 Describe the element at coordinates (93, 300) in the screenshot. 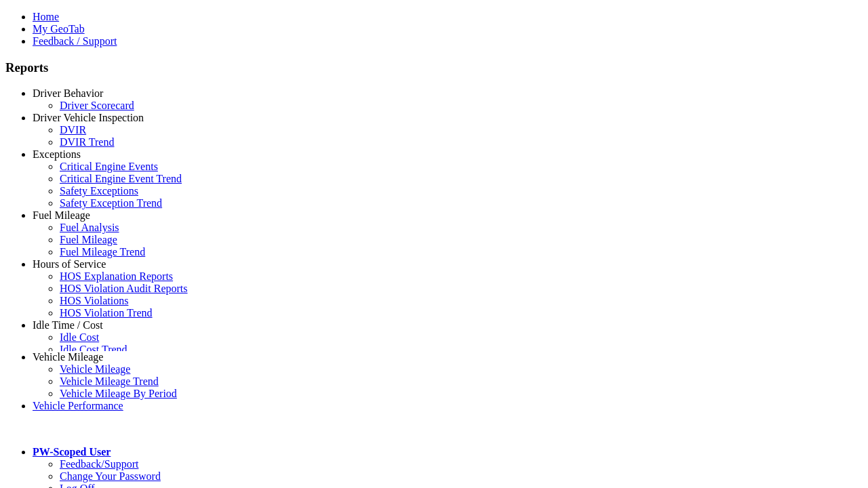

I see `a: HOS Violations` at that location.